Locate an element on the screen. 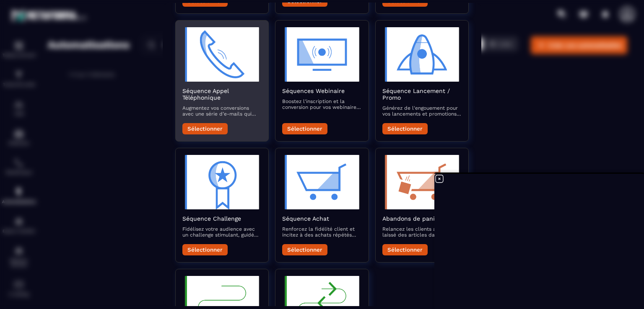  p: Augmentez vos conversions avec une série d’e-mails qui préparent et suivent vos appels commerciaux is located at coordinates (222, 111).